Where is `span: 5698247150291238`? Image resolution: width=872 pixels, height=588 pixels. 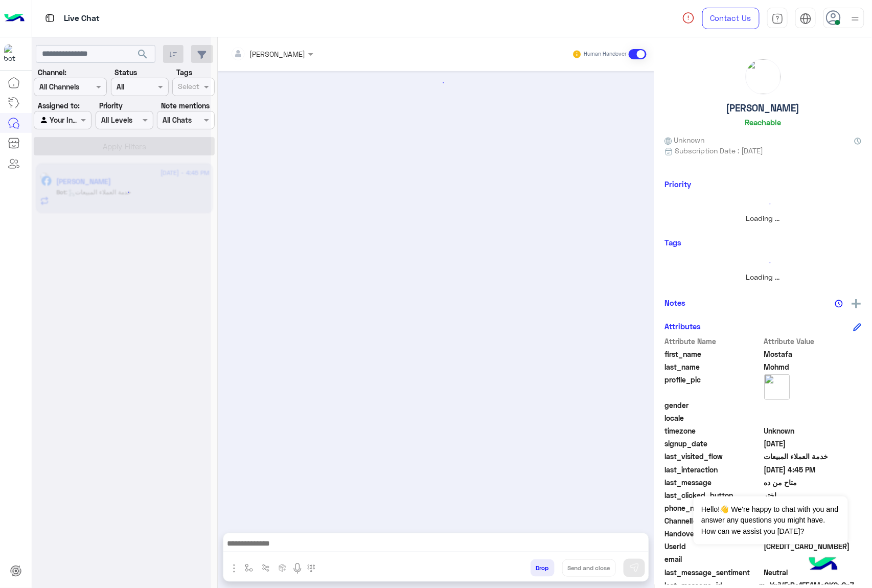 span: 5698247150291238 is located at coordinates (814, 546).